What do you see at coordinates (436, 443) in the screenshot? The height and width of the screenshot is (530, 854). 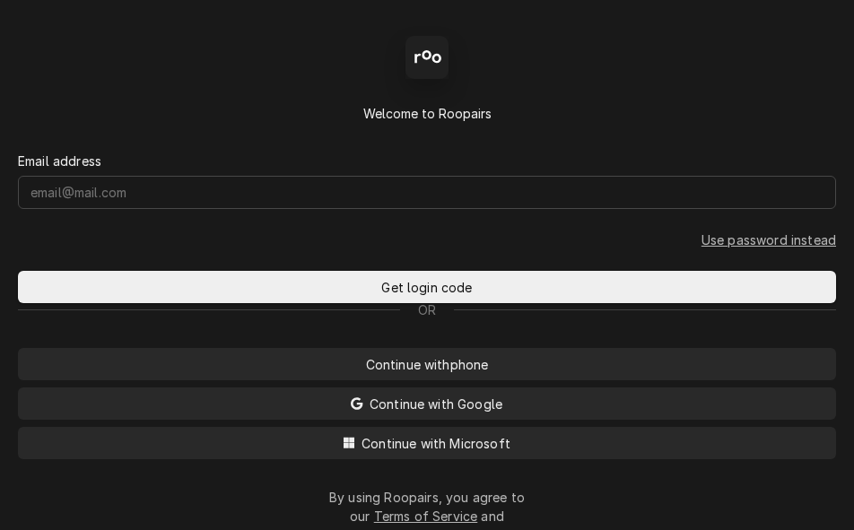 I see `span: Continue with Microsoft` at bounding box center [436, 443].